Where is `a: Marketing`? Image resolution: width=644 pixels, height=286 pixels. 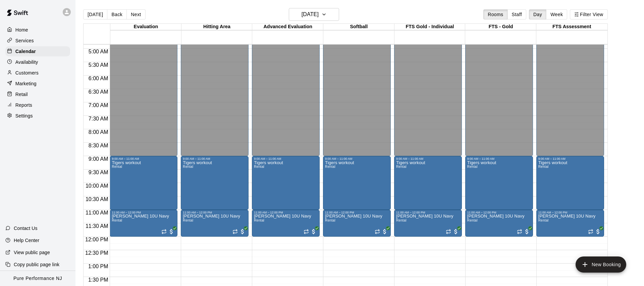 a: Marketing is located at coordinates (38, 84).